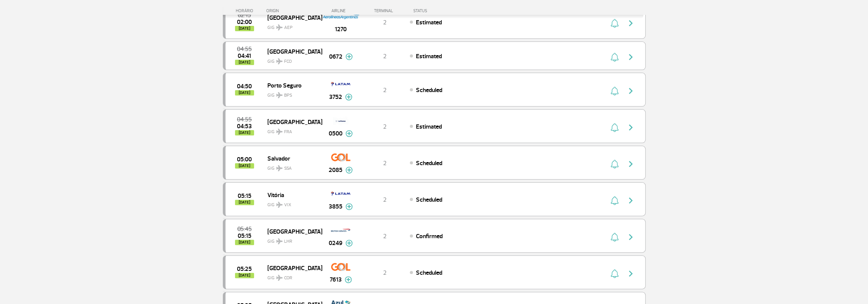  What do you see at coordinates (335, 279) in the screenshot?
I see `span: 7613` at bounding box center [335, 279].